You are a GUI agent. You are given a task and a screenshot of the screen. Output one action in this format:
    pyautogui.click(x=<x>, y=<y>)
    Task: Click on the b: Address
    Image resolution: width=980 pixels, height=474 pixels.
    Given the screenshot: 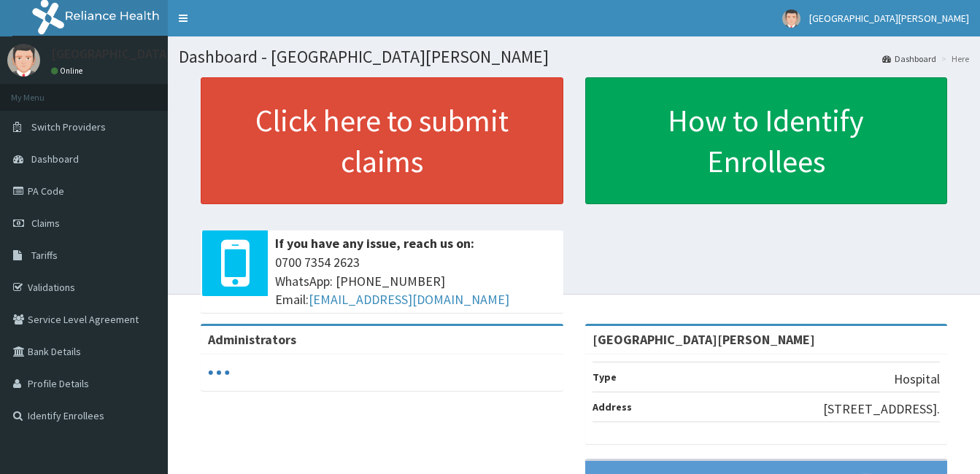 What is the action you would take?
    pyautogui.click(x=613, y=407)
    